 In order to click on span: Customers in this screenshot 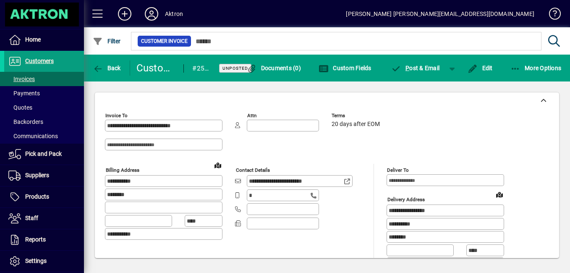, I will do `click(39, 61)`.